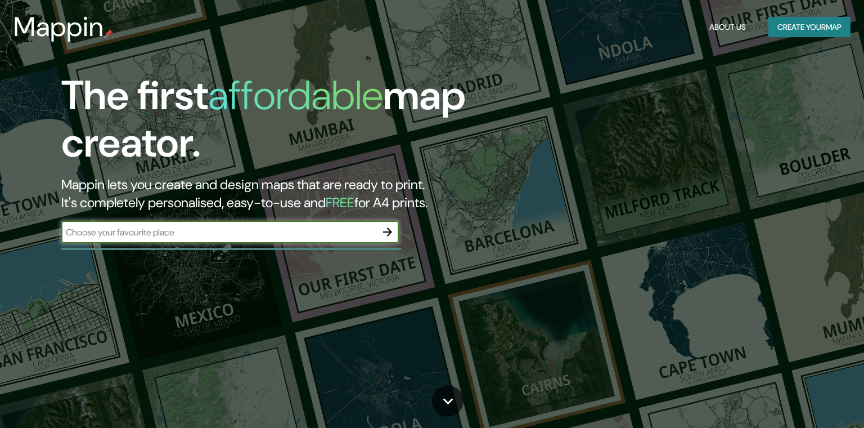 Image resolution: width=864 pixels, height=428 pixels. I want to click on h3: Mappin, so click(59, 27).